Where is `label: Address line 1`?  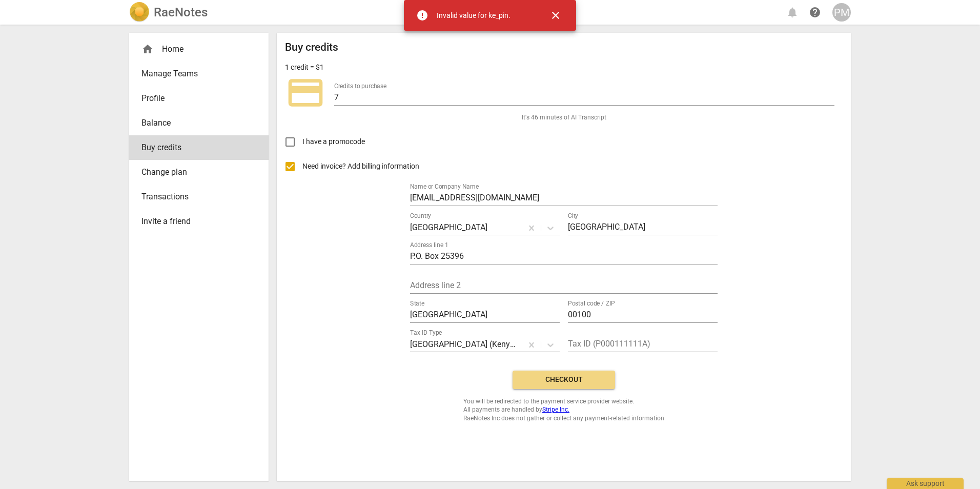 label: Address line 1 is located at coordinates (429, 245).